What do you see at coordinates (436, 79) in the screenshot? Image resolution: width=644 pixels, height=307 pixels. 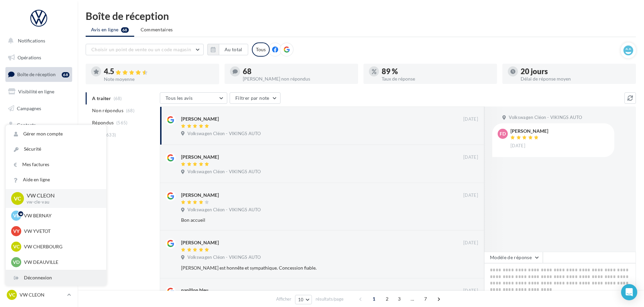 I see `div: Taux de réponse` at bounding box center [436, 79].